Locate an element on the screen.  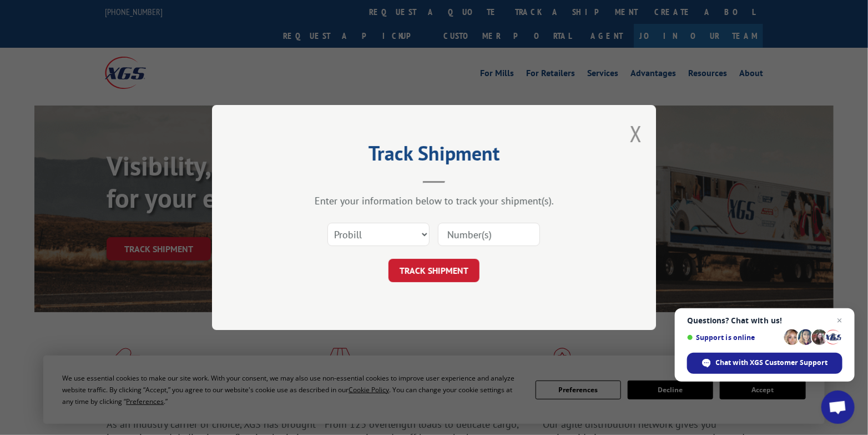
input: Number(s) is located at coordinates (489, 235).